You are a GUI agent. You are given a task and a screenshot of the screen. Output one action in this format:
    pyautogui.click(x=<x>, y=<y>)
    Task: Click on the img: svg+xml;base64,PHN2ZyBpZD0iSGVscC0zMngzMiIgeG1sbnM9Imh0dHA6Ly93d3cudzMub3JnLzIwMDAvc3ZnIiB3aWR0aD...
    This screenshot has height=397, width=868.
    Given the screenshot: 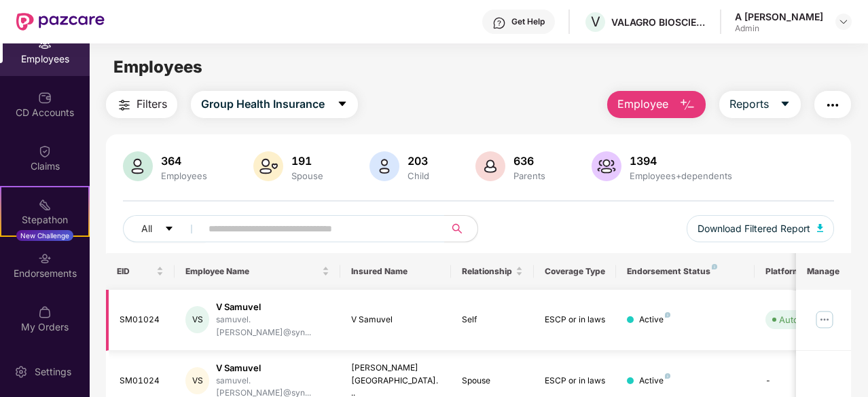 What is the action you would take?
    pyautogui.click(x=499, y=23)
    